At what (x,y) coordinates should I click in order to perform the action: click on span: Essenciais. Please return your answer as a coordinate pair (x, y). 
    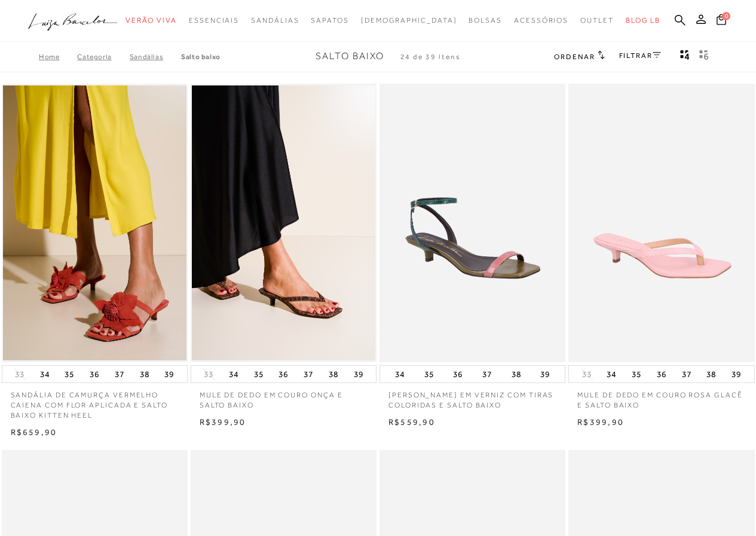
    Looking at the image, I should click on (214, 20).